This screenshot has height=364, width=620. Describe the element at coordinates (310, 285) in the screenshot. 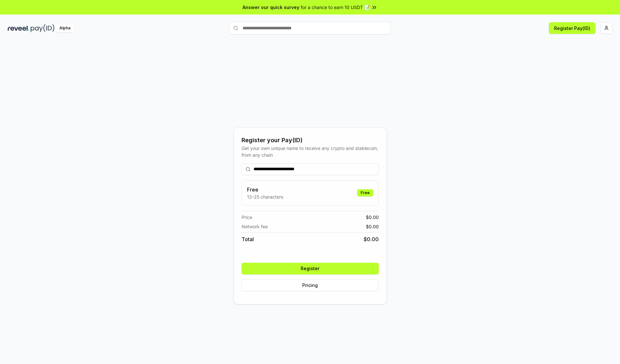

I see `button: Pricing` at that location.